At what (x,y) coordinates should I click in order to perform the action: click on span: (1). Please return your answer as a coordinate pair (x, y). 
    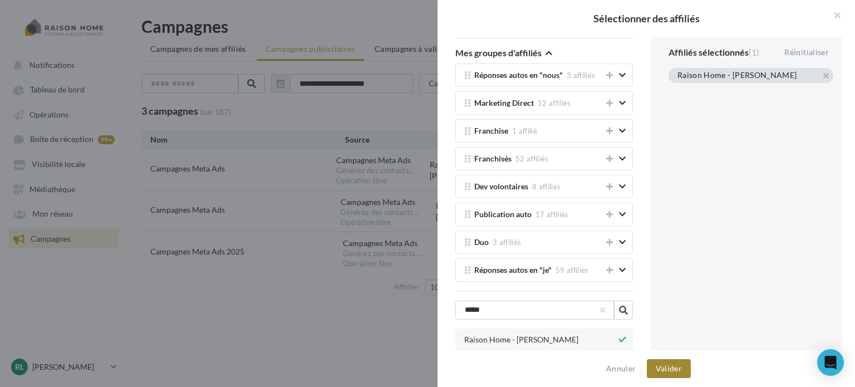
    Looking at the image, I should click on (754, 52).